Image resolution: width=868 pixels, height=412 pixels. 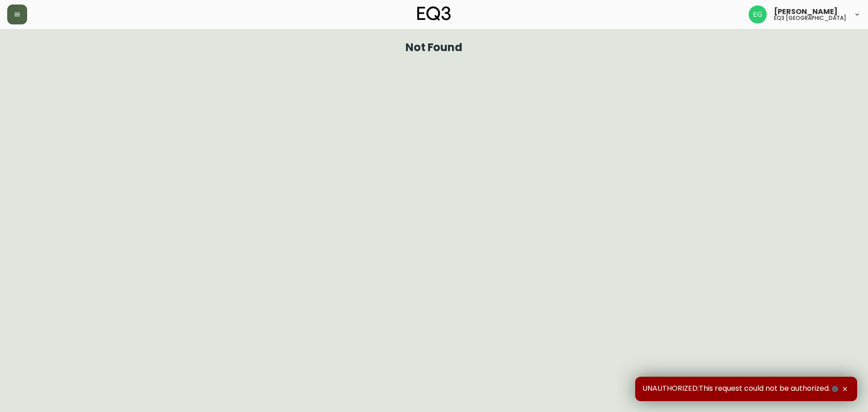 I want to click on img: db11c1629862fe82d63d0774b1b54d2b, so click(x=758, y=15).